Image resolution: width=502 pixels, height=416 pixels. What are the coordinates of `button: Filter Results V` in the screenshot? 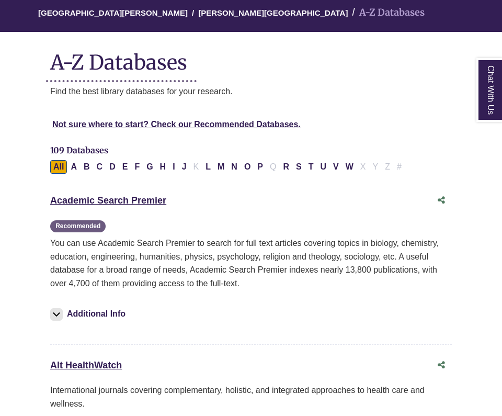 It's located at (336, 167).